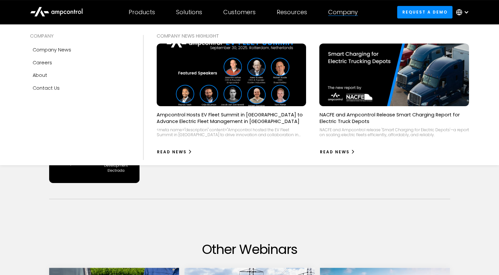  I want to click on a: About, so click(80, 75).